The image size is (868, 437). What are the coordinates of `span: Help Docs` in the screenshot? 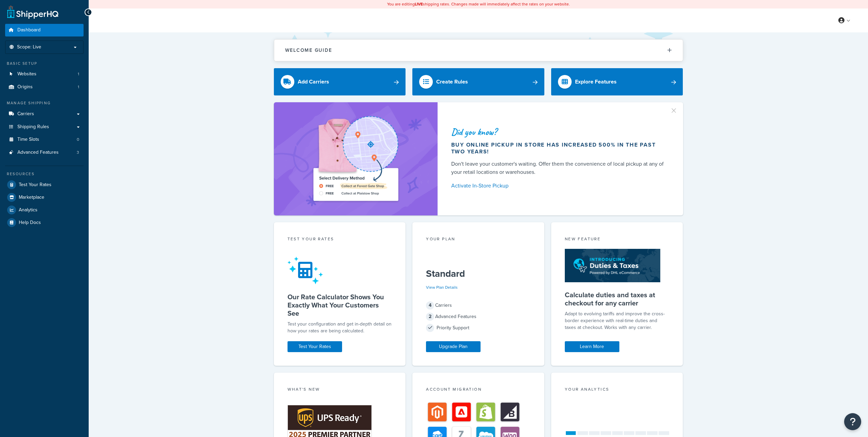 It's located at (30, 223).